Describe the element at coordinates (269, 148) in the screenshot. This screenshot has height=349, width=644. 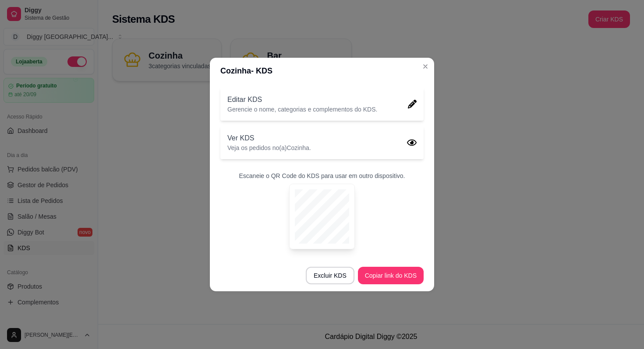
I see `p: Veja os pedidos no(a) Cozinha .` at that location.